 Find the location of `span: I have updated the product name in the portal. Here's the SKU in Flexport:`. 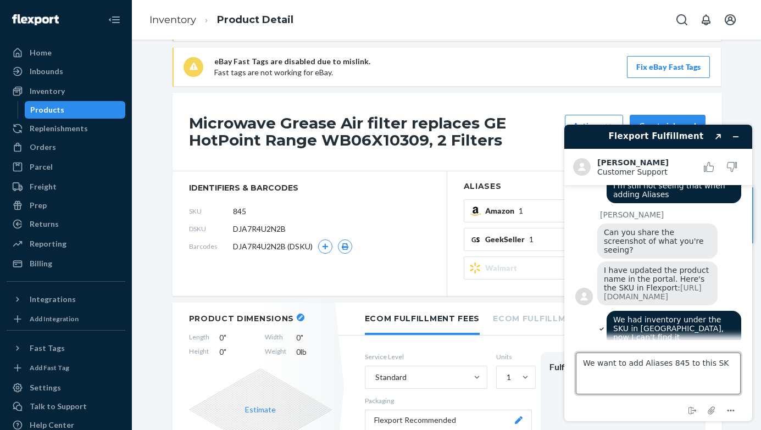

span: I have updated the product name in the portal. Here's the SKU in Flexport: is located at coordinates (102, 168).